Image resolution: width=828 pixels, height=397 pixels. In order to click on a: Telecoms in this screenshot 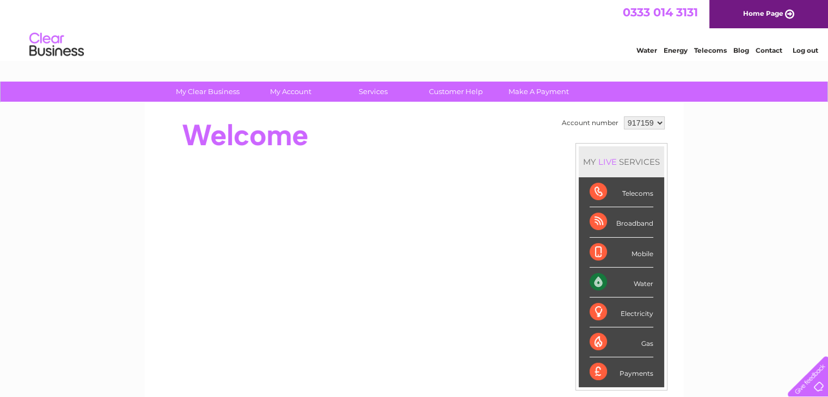, I will do `click(711, 50)`.